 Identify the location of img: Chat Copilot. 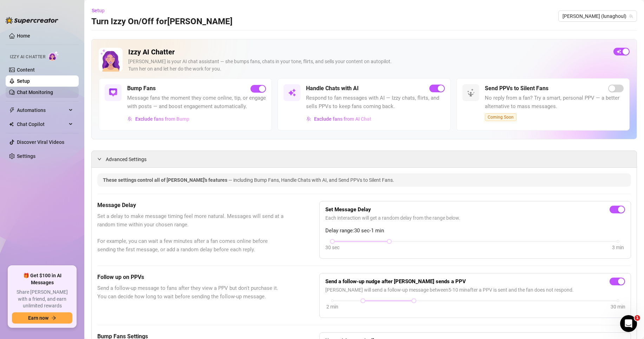
(11, 125).